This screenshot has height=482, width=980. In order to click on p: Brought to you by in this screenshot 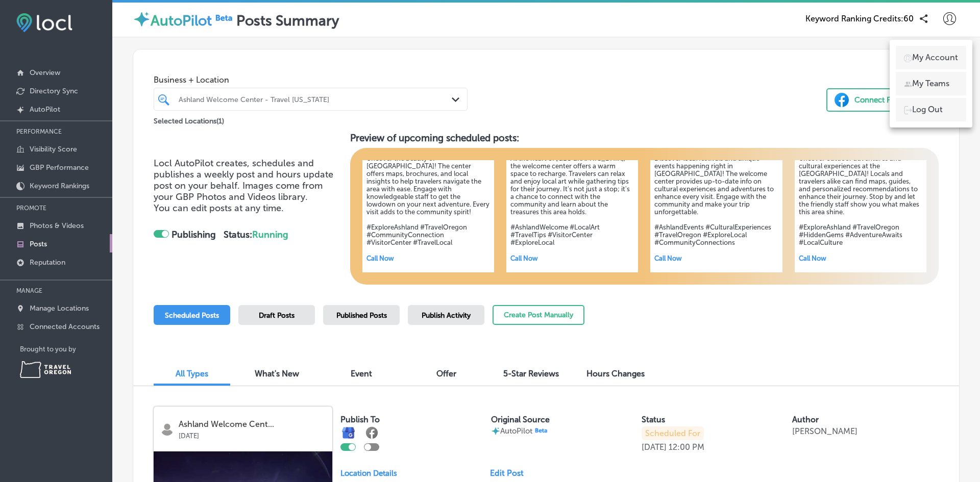, I will do `click(66, 348)`.